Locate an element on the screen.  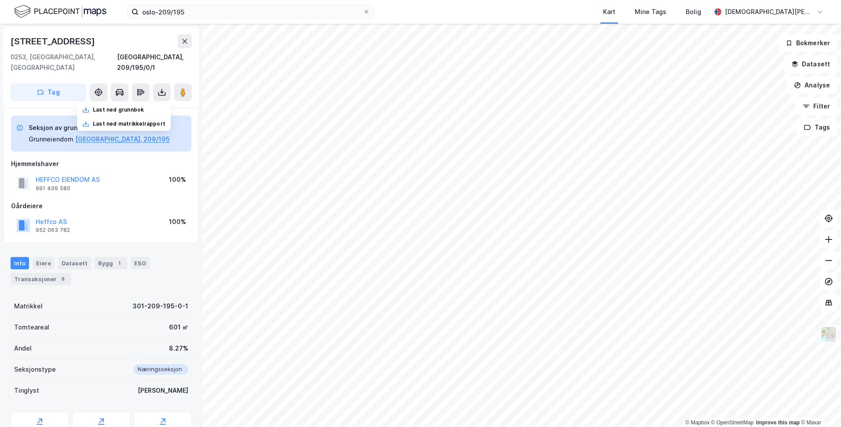
a: OpenStreetMap is located at coordinates (732, 423).